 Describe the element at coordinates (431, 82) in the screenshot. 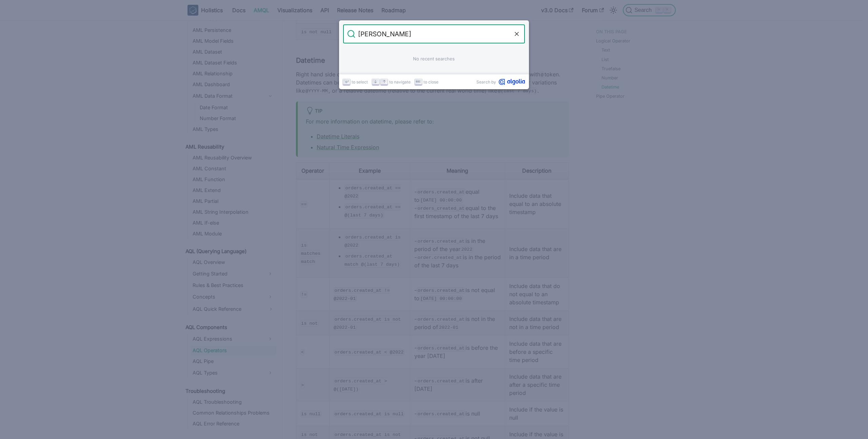

I see `span: to close` at that location.